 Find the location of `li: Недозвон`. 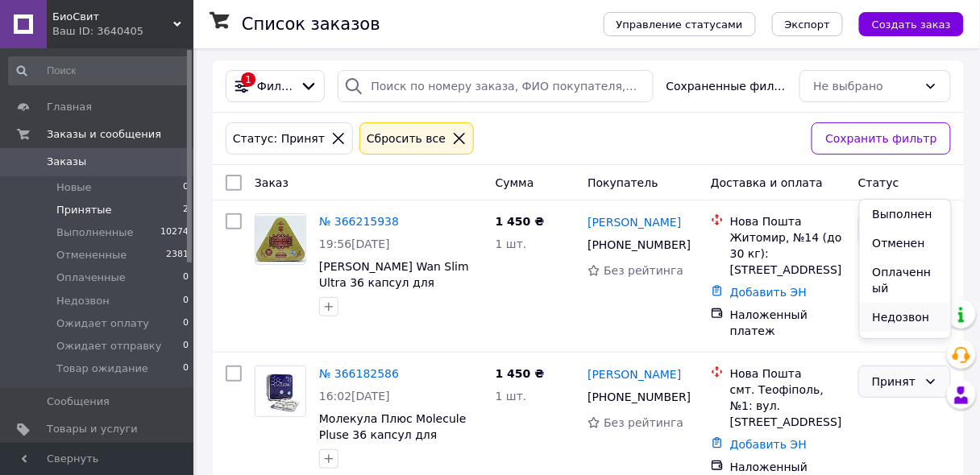

li: Недозвон is located at coordinates (904, 317).